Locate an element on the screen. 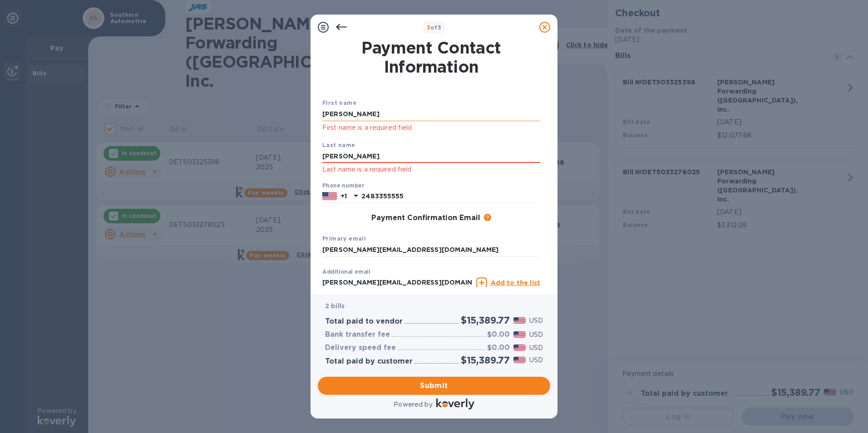 This screenshot has width=868, height=433. label: Phone number is located at coordinates (343, 185).